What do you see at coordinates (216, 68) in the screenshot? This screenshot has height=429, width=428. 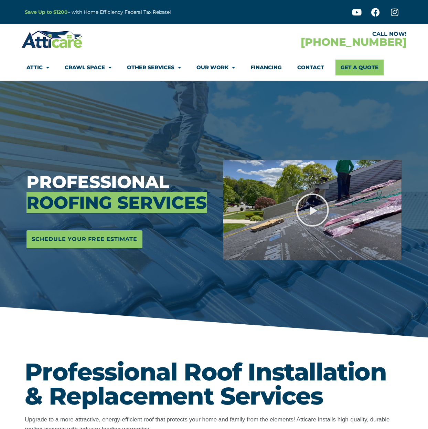 I see `a: Our Work` at bounding box center [216, 68].